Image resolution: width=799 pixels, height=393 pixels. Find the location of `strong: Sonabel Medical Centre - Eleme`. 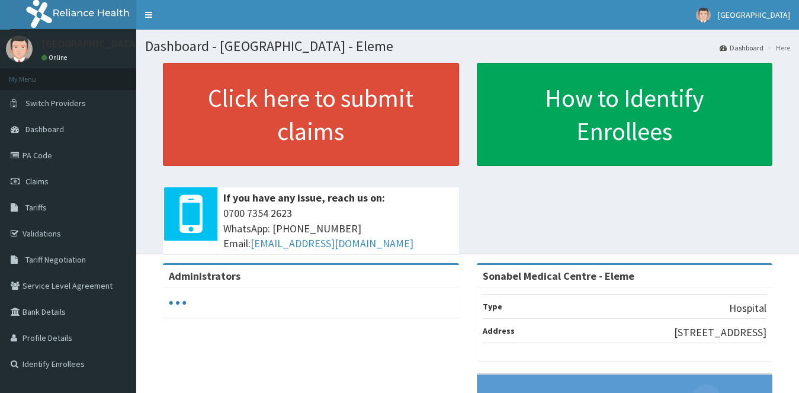

strong: Sonabel Medical Centre - Eleme is located at coordinates (558, 275).